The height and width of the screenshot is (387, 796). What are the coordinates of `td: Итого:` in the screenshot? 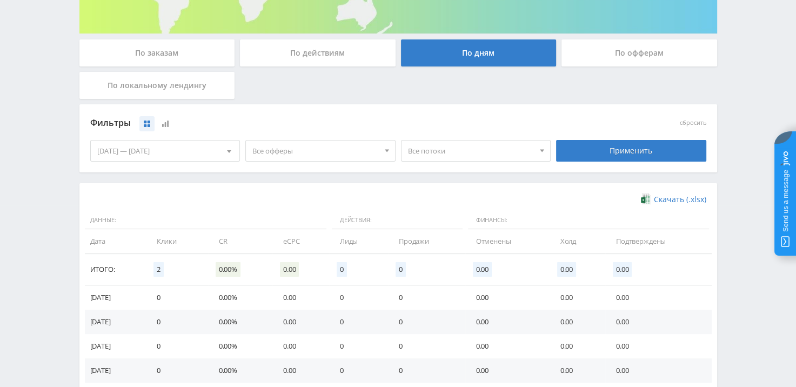 It's located at (115, 270).